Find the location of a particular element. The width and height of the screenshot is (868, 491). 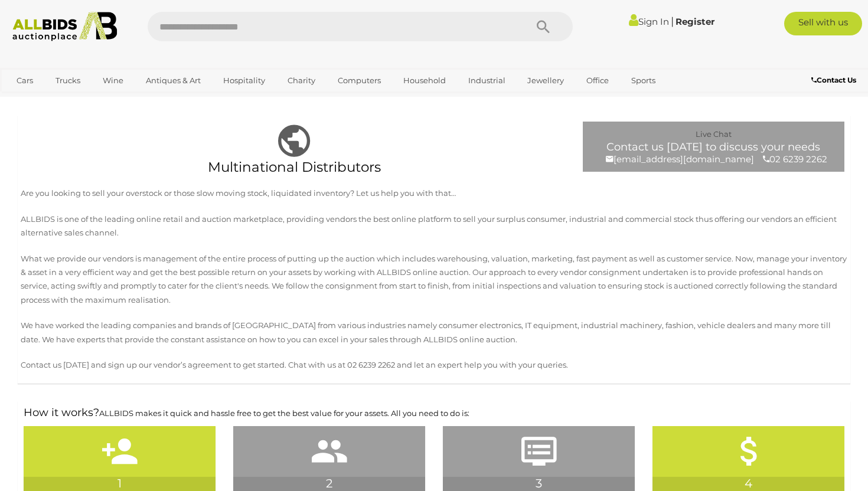

span: ALLBIDS makes it quick and hassle free to get the best value for your assets. All you need to do is: is located at coordinates (284, 413).